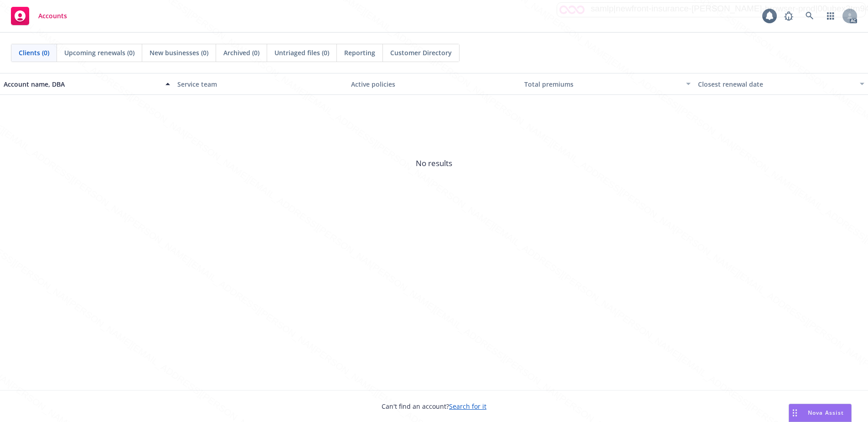 The width and height of the screenshot is (868, 422). What do you see at coordinates (241, 52) in the screenshot?
I see `span: Archived (0)` at bounding box center [241, 52].